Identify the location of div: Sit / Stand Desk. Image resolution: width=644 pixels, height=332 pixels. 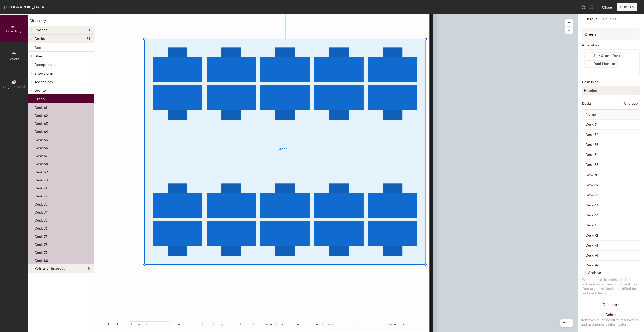
(607, 56).